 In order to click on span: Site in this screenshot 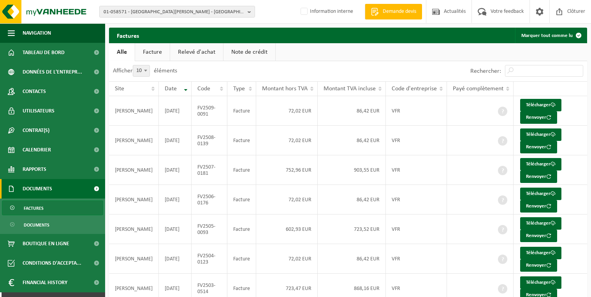, I will do `click(119, 89)`.